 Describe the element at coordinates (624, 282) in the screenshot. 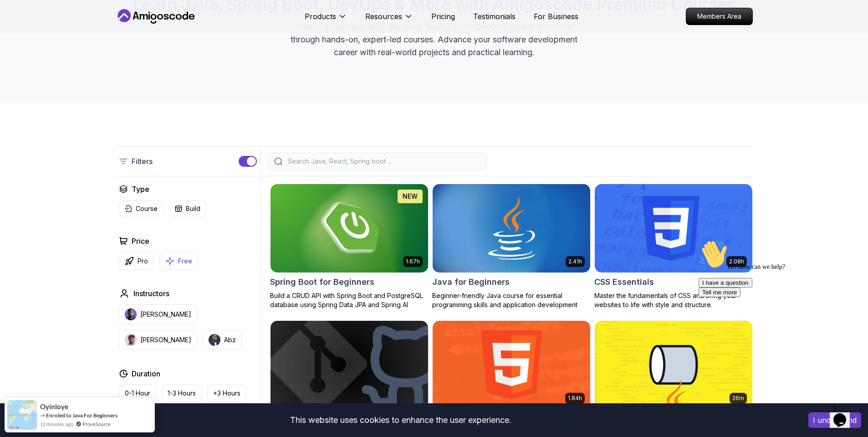

I see `h2: CSS Essentials` at that location.